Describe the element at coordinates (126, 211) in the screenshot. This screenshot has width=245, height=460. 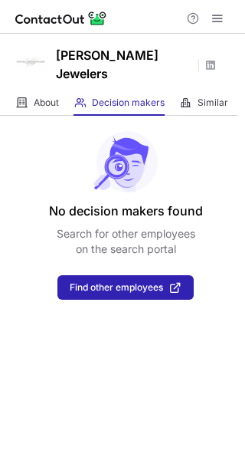
I see `header: No decision makers found` at that location.